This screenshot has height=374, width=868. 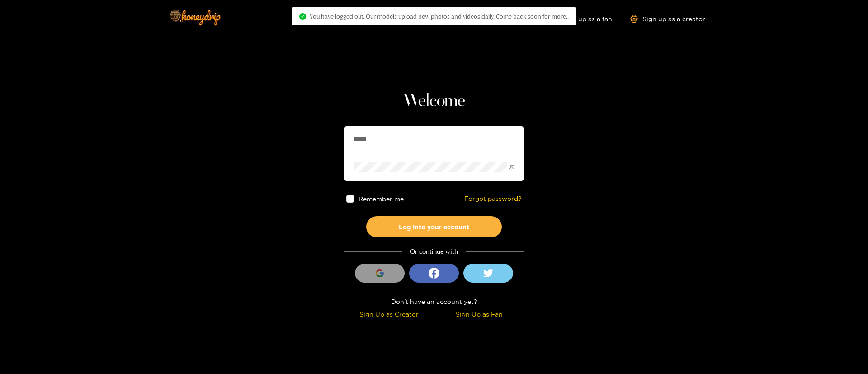 I want to click on div: Or continue with, so click(x=434, y=252).